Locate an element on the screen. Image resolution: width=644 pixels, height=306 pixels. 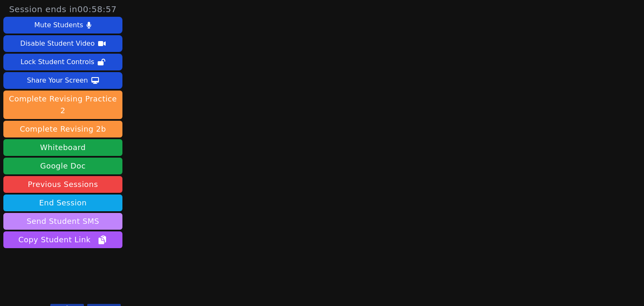
button: Lock Student Controls is located at coordinates (63, 62).